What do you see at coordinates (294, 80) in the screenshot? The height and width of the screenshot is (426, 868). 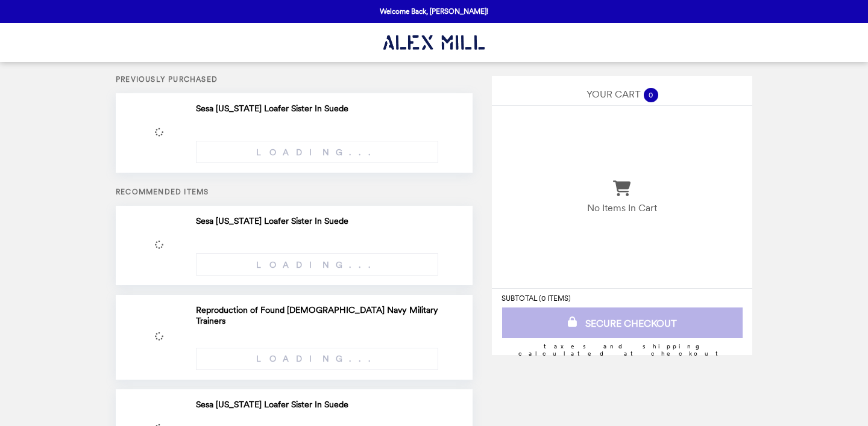 I see `h5: Previously Purchased` at bounding box center [294, 80].